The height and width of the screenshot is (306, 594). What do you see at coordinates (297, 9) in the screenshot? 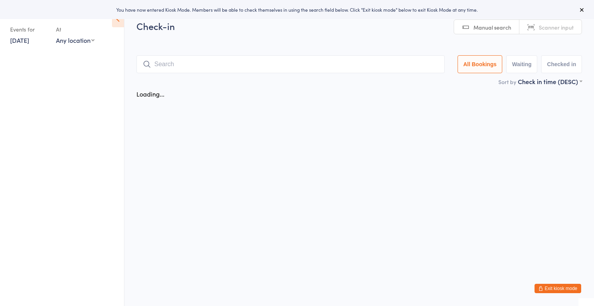
I see `div: You have now entered Kiosk Mode. Members will be able to check themselves in using the search fie...` at bounding box center [297, 9].